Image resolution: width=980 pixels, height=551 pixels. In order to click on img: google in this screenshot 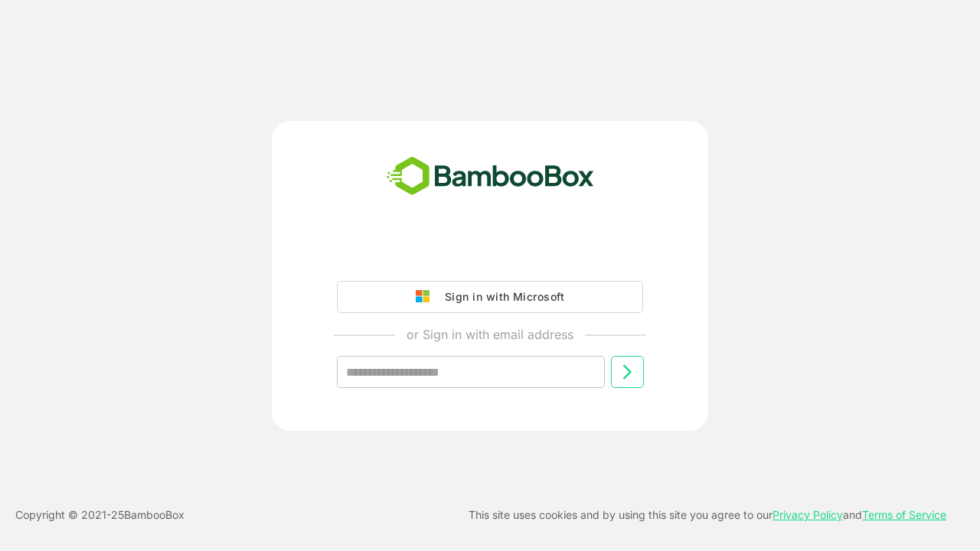, I will do `click(427, 297)`.